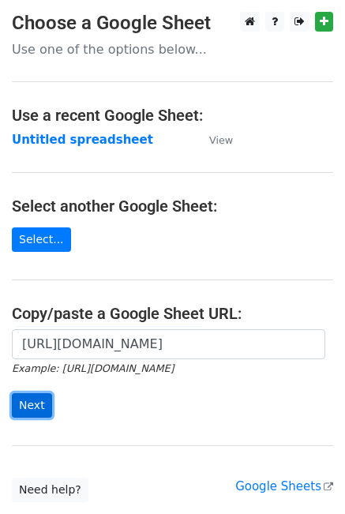 The height and width of the screenshot is (514, 345). I want to click on strong: Untitled spreadsheet, so click(82, 140).